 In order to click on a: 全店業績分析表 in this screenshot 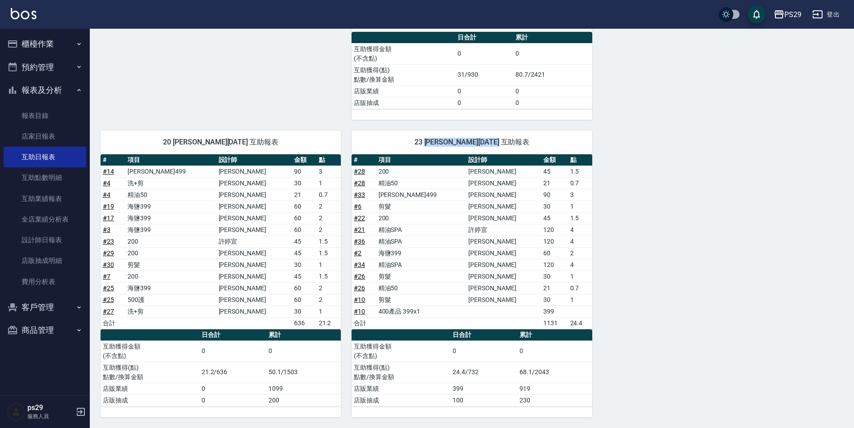, I will do `click(45, 220)`.